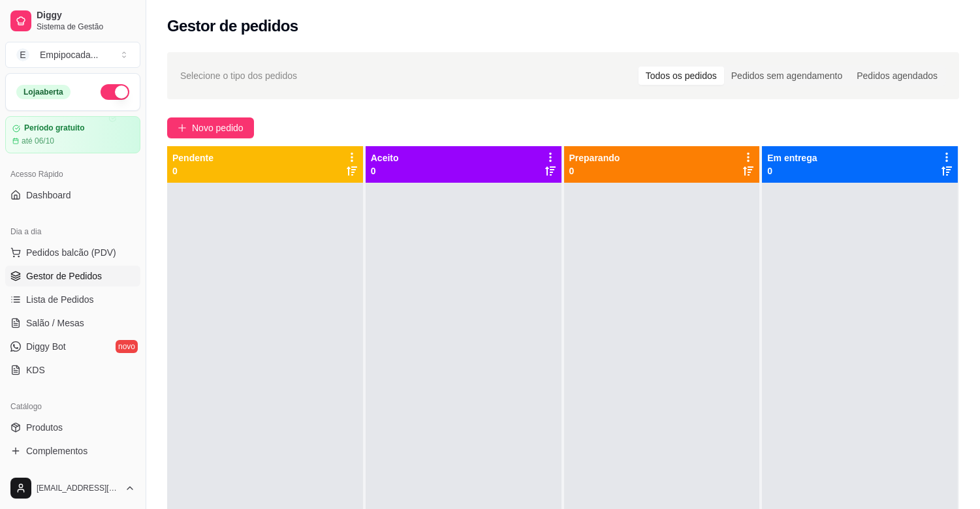 This screenshot has height=509, width=980. Describe the element at coordinates (793, 158) in the screenshot. I see `p: Em entrega` at that location.